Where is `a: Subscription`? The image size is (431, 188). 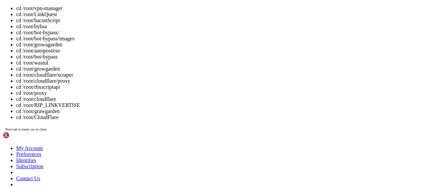
a: Subscription is located at coordinates (30, 166).